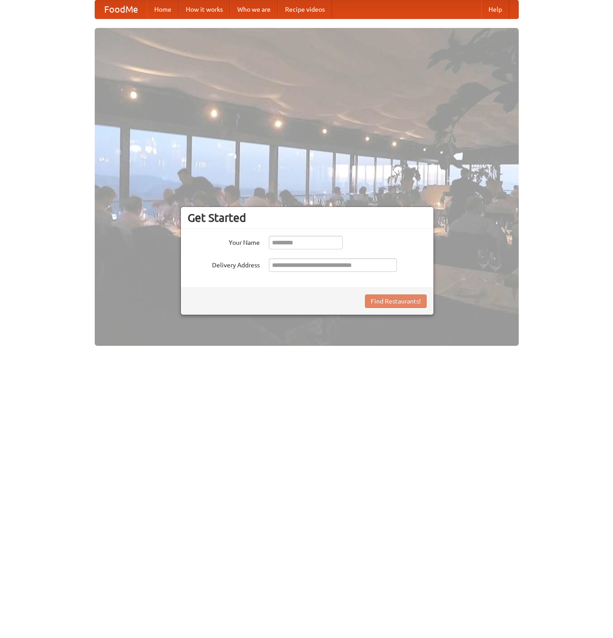 The image size is (613, 638). What do you see at coordinates (224, 241) in the screenshot?
I see `label: Your Name` at bounding box center [224, 241].